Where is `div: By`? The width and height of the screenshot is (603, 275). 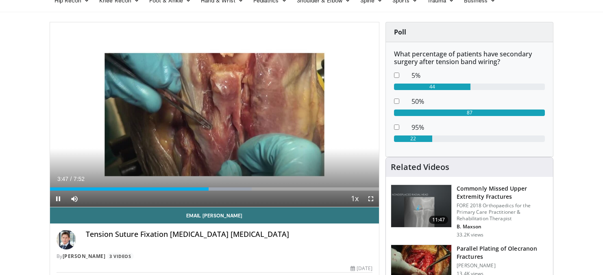
div: By is located at coordinates (215, 257).